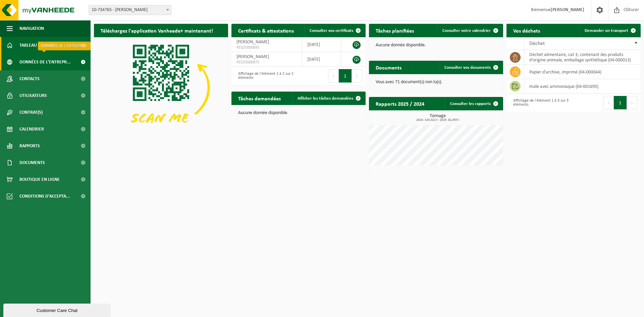 Image resolution: width=644 pixels, height=317 pixels. What do you see at coordinates (31, 28) in the screenshot?
I see `span: Navigation` at bounding box center [31, 28].